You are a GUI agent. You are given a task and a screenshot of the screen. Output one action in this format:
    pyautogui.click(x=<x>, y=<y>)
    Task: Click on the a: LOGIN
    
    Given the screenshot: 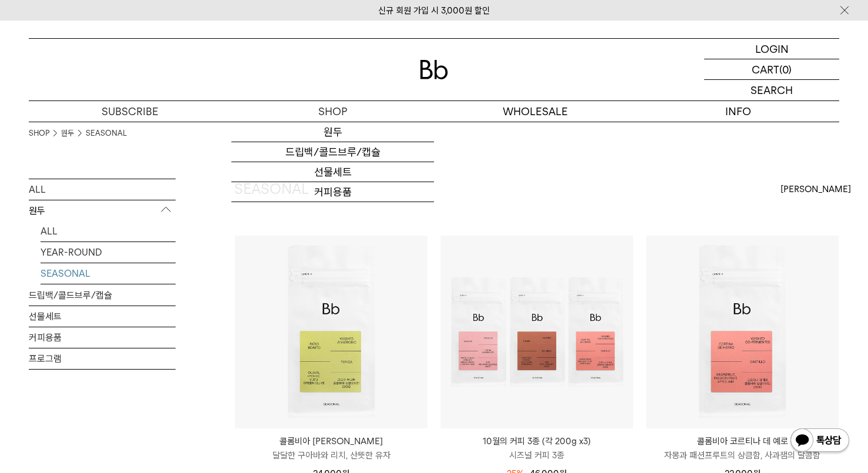 What is the action you would take?
    pyautogui.click(x=772, y=49)
    